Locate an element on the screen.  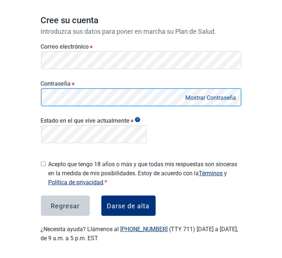
button: Regresar is located at coordinates (65, 206).